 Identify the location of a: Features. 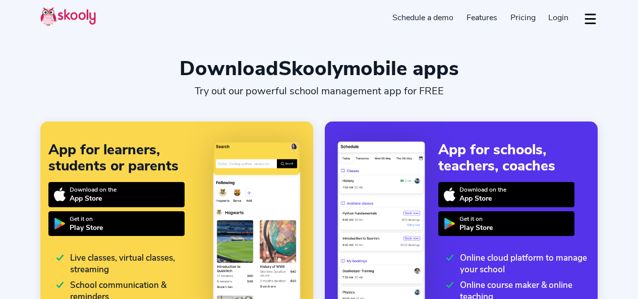
(482, 18).